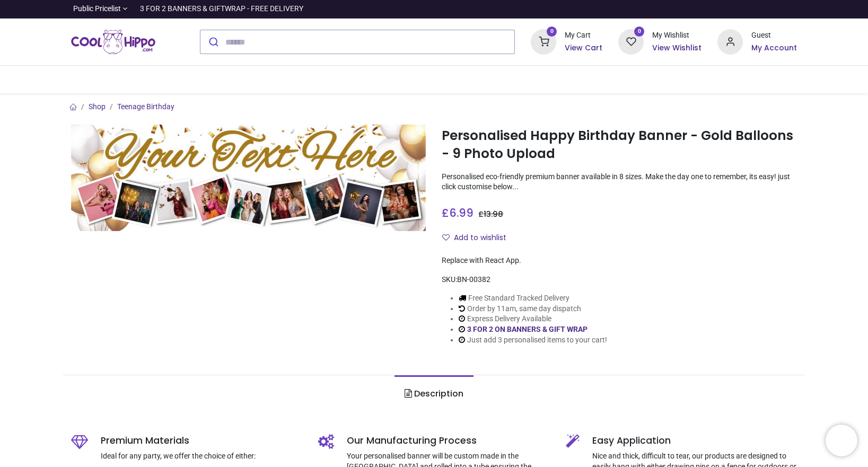  Describe the element at coordinates (97, 107) in the screenshot. I see `a: Shop` at that location.